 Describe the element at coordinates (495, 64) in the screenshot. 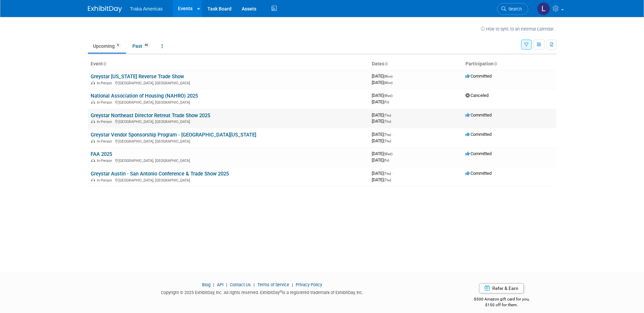

I see `a: Sort by Participation Type` at that location.